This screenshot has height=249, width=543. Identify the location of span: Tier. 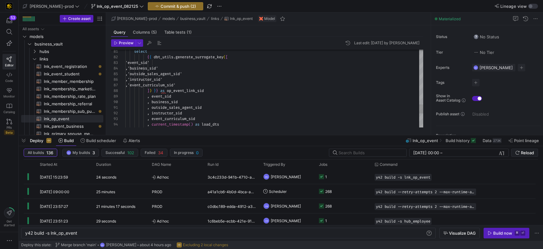
(451, 52).